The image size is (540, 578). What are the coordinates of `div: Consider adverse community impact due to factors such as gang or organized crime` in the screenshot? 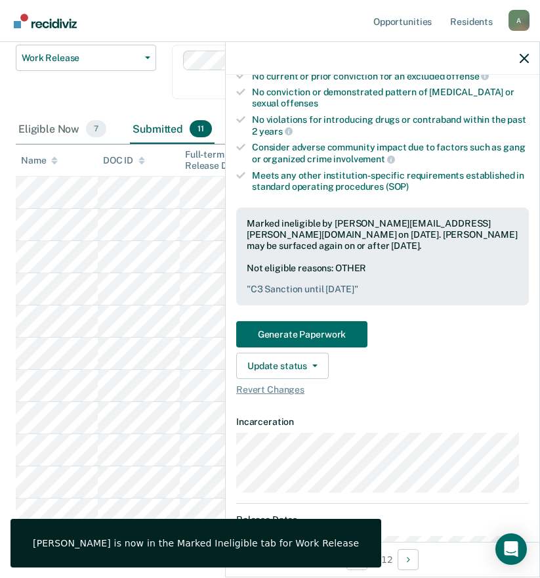 It's located at (391, 153).